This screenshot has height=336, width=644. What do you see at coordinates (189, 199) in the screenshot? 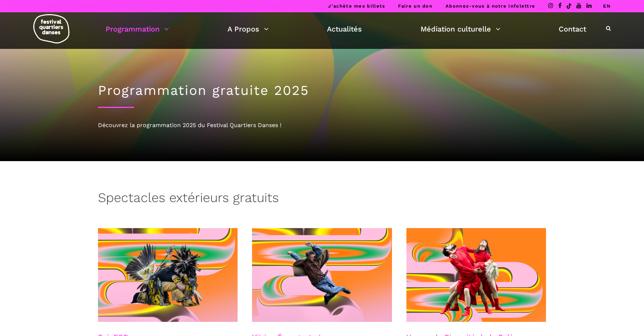
I see `h3: Spectacles extérieurs gratuits` at bounding box center [189, 199].